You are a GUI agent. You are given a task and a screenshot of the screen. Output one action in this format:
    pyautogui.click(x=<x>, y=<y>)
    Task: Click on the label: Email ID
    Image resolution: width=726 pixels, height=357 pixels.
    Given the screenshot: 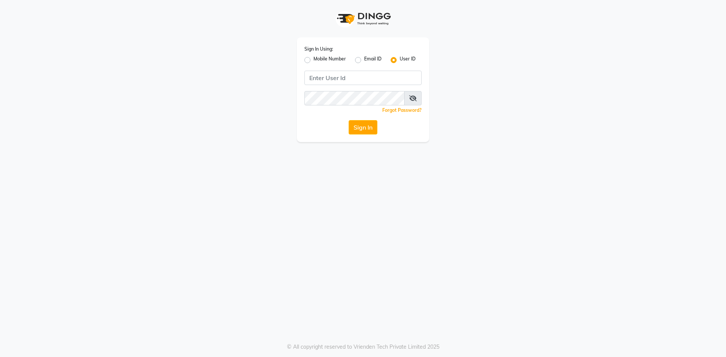 What is the action you would take?
    pyautogui.click(x=373, y=60)
    